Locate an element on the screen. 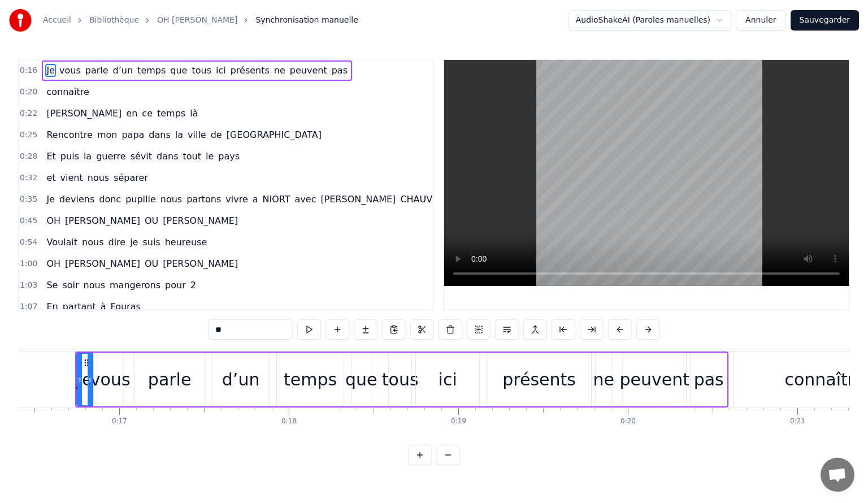 The width and height of the screenshot is (868, 503). a: Bibliothèque is located at coordinates (114, 20).